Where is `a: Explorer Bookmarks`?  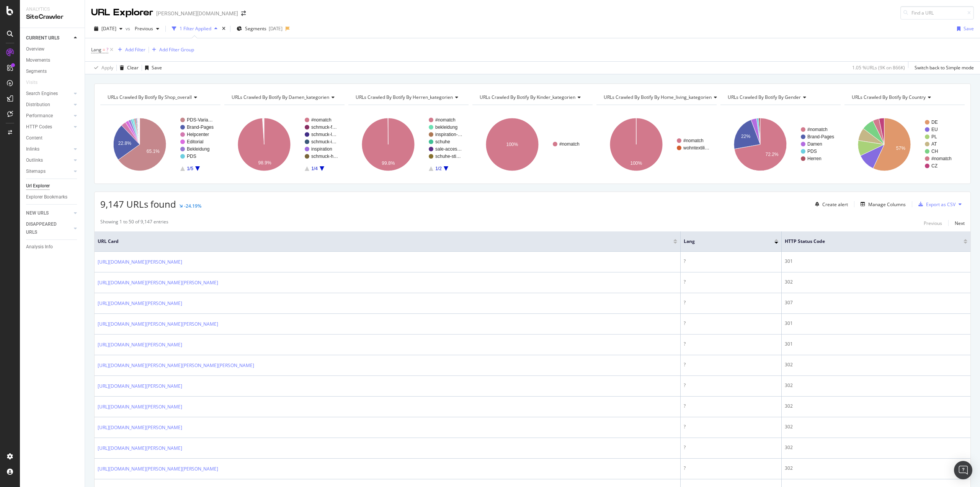
a: Explorer Bookmarks is located at coordinates (52, 197).